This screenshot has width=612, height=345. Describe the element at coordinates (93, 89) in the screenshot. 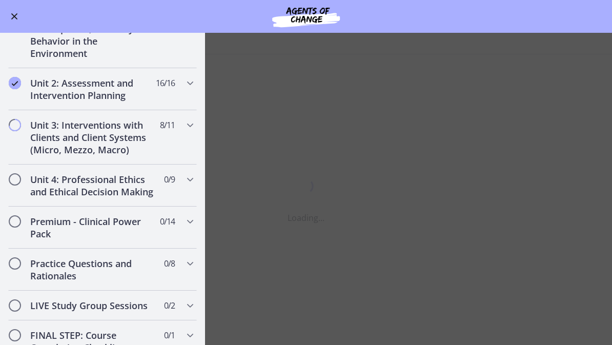

I see `h2: Unit 2: Assessment and Intervention Planning` at that location.